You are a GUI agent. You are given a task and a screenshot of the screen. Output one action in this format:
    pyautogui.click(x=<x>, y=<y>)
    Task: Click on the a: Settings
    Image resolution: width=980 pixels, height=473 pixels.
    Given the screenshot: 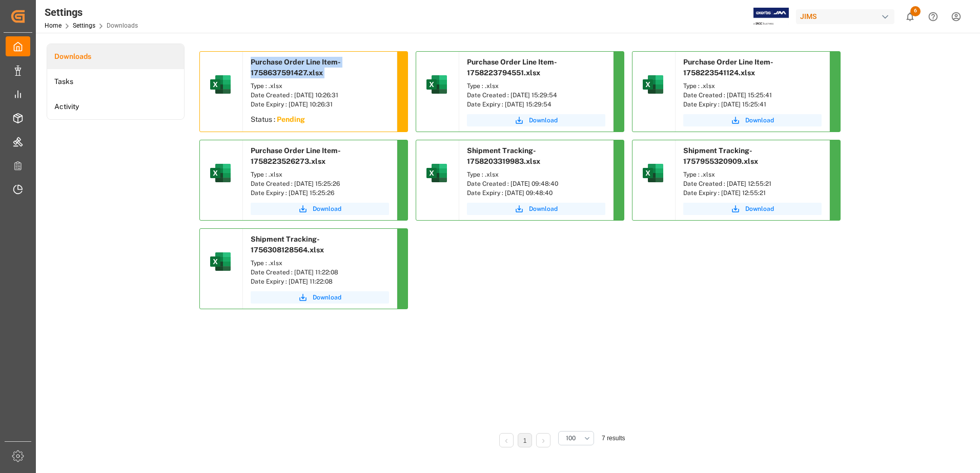 What is the action you would take?
    pyautogui.click(x=84, y=26)
    